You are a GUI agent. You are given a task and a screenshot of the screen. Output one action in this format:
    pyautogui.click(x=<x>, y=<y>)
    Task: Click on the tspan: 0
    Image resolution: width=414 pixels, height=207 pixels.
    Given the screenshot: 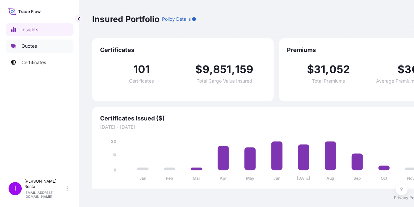 What is the action you would take?
    pyautogui.click(x=115, y=170)
    